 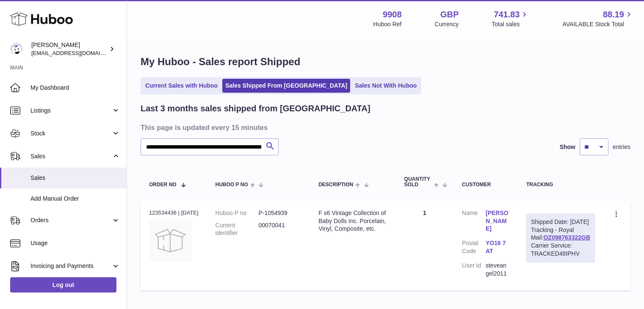 I want to click on div: Customer, so click(x=486, y=185).